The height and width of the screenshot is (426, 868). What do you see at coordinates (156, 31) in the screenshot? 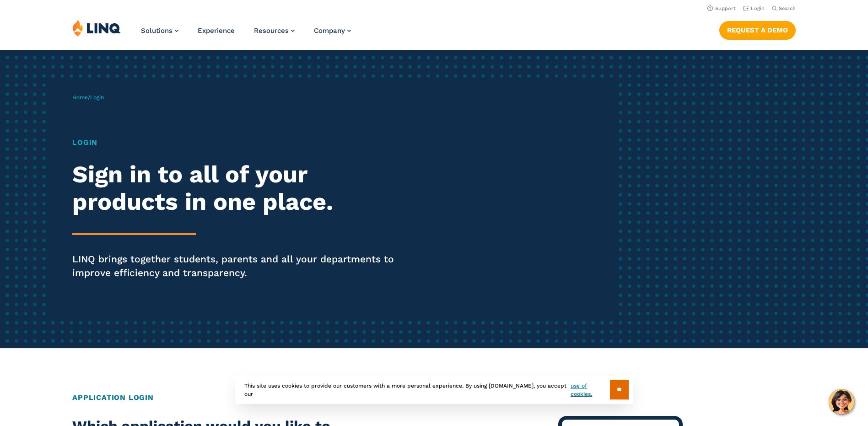
I see `span: Solutions` at bounding box center [156, 31].